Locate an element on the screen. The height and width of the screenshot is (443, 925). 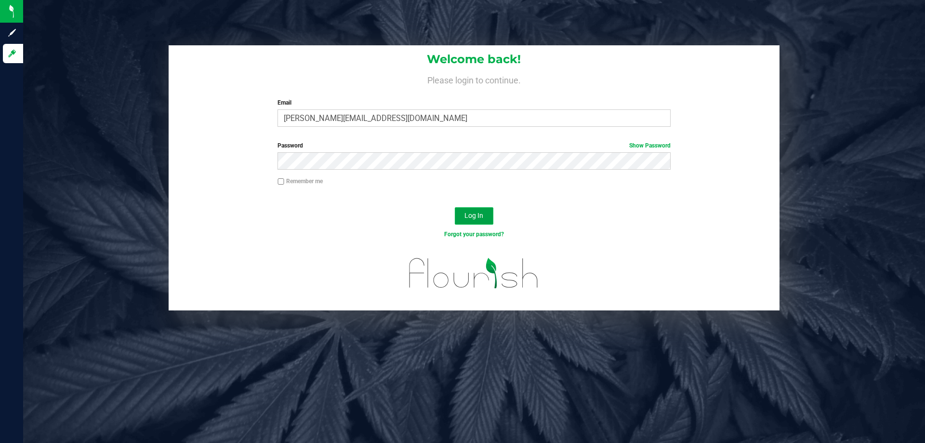
a: Show Password is located at coordinates (650, 145).